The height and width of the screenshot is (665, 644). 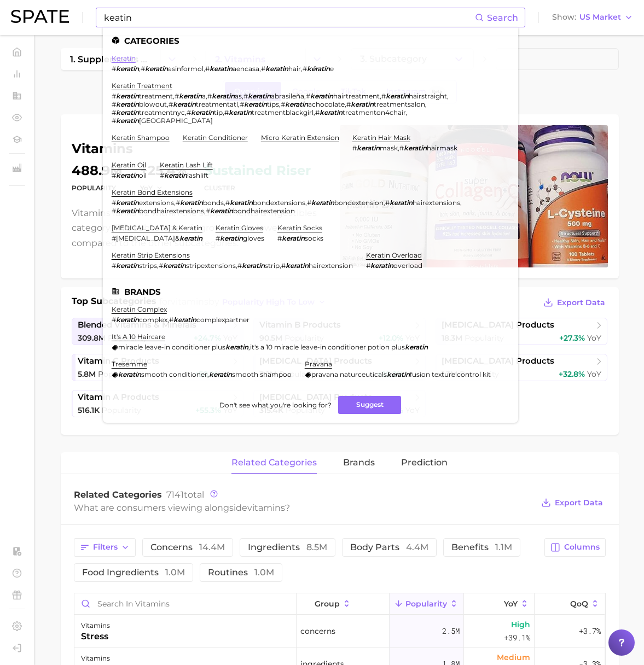 I want to click on a: keratin strip extensions, so click(x=150, y=255).